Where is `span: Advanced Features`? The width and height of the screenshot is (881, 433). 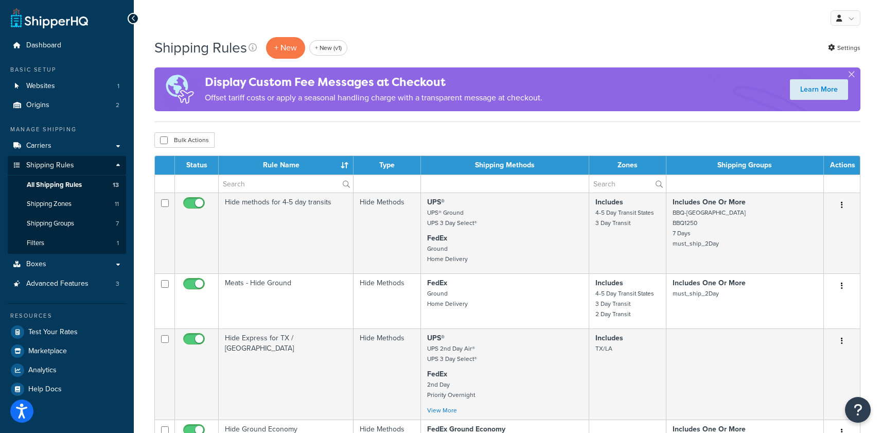 span: Advanced Features is located at coordinates (57, 284).